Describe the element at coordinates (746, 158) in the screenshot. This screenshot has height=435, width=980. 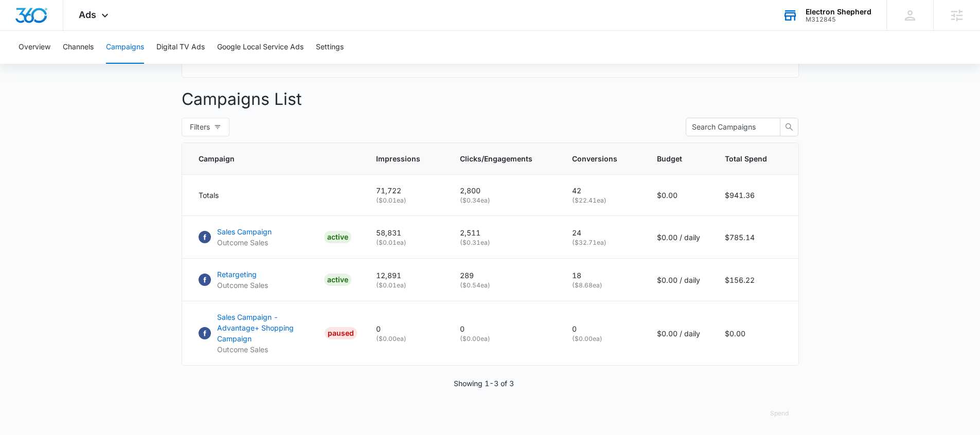
I see `span: Total Spend` at that location.